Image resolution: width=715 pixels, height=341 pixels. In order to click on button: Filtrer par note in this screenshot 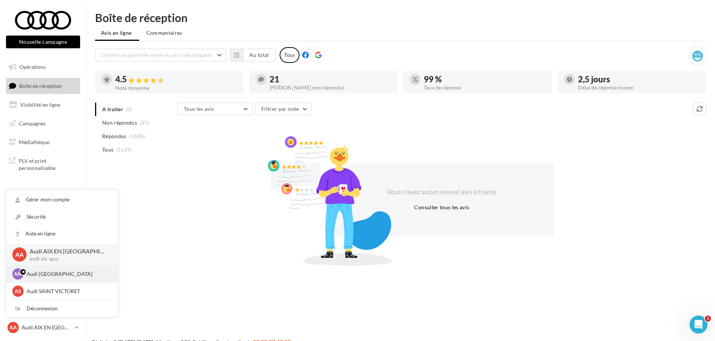, I will do `click(283, 109)`.